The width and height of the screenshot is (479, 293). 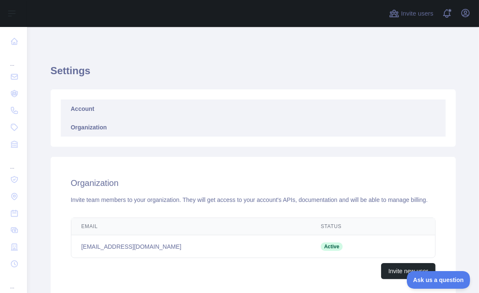 I want to click on h2: Organization, so click(x=253, y=183).